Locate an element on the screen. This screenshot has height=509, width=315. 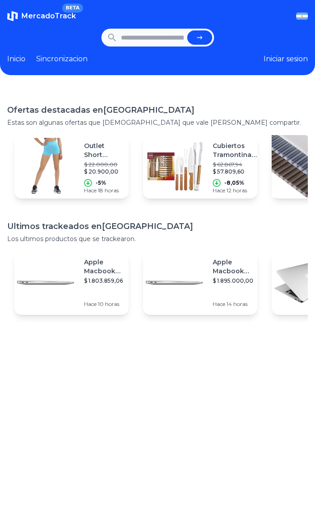
span: MercadoTrack is located at coordinates (49, 16).